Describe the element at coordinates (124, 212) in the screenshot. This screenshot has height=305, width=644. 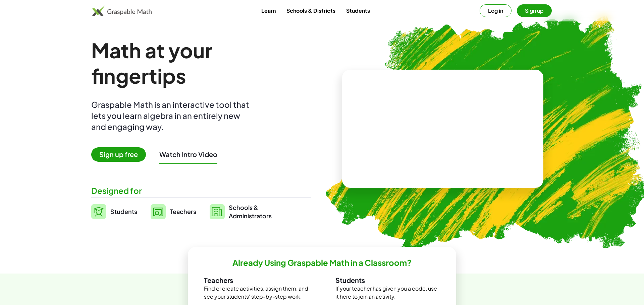
I see `span: Students` at that location.